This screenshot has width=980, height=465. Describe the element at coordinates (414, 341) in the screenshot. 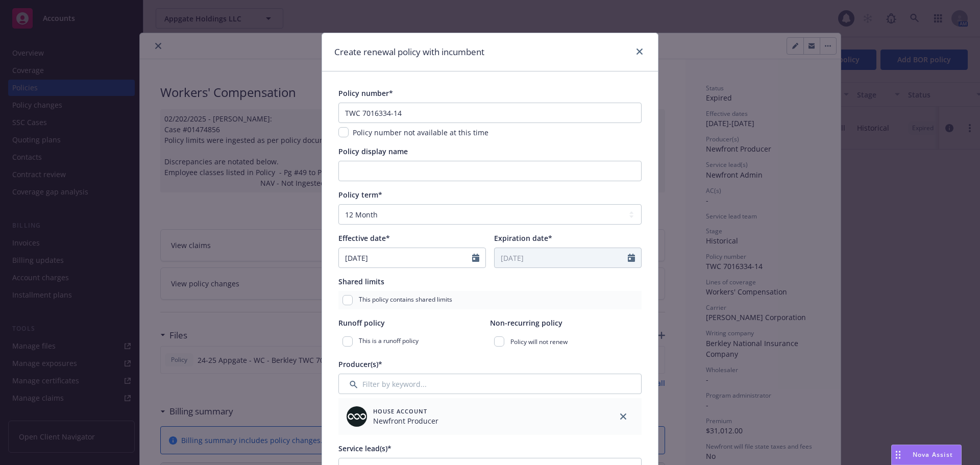

I see `div: This is a runoff policy` at that location.